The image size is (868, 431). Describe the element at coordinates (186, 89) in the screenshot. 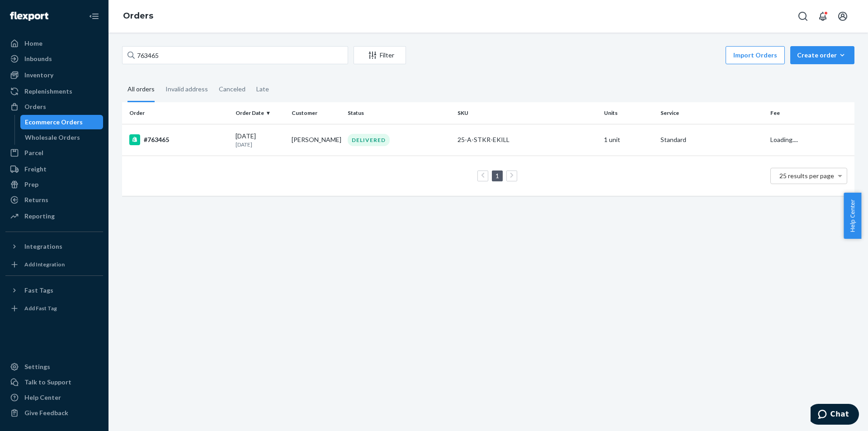

I see `div: Invalid address` at that location.